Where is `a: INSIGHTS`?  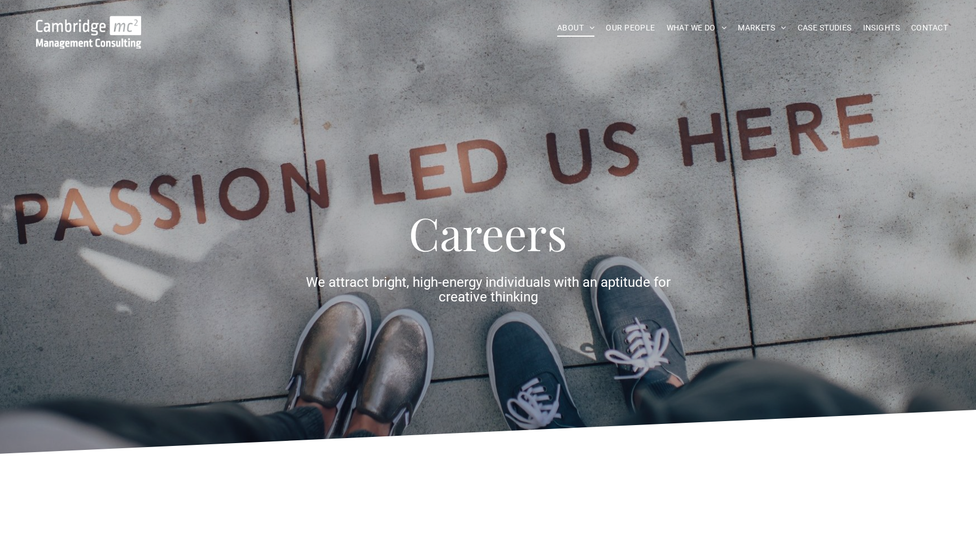 a: INSIGHTS is located at coordinates (881, 28).